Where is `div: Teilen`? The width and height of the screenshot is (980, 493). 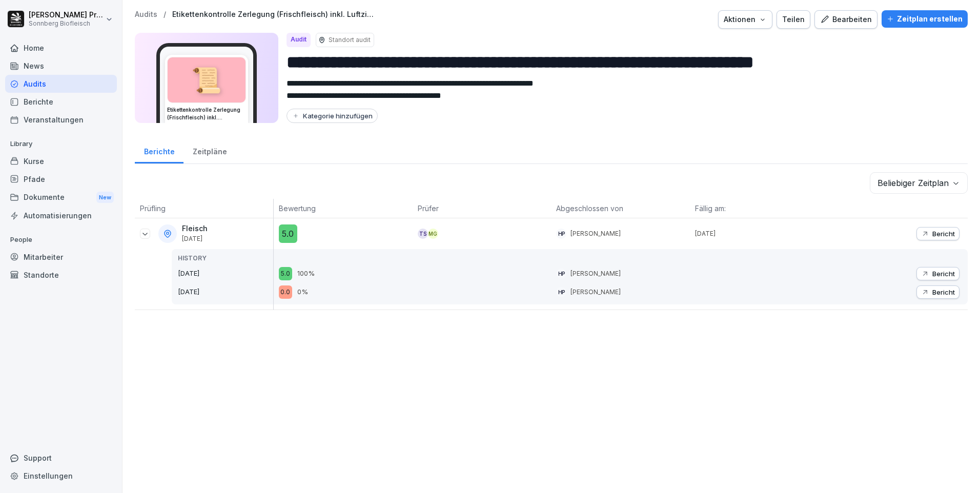 div: Teilen is located at coordinates (793, 19).